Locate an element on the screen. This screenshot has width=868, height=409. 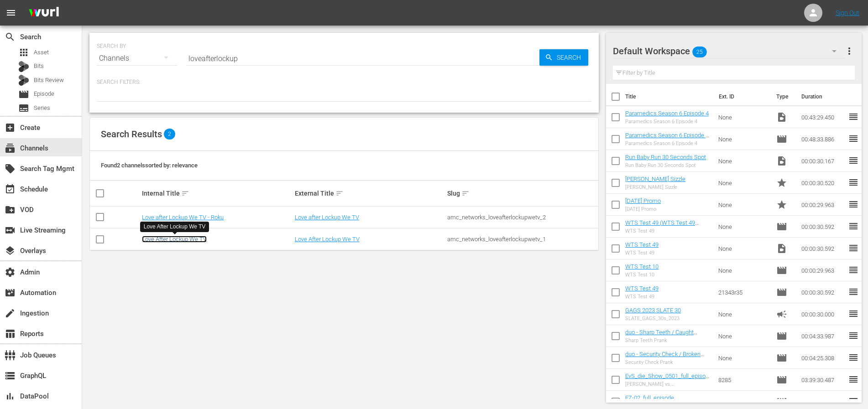
span: Channels is located at coordinates (10, 148).